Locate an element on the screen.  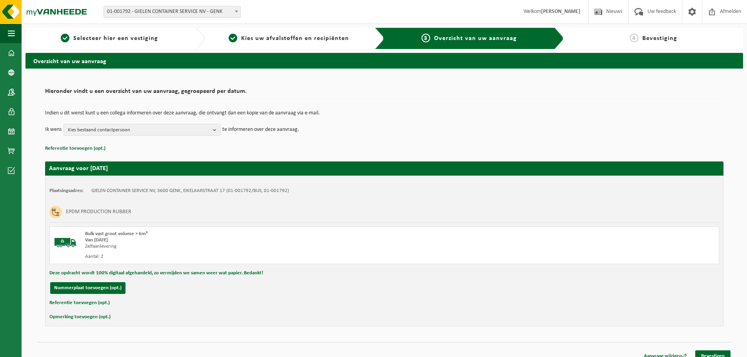
span: 1 is located at coordinates (65, 38).